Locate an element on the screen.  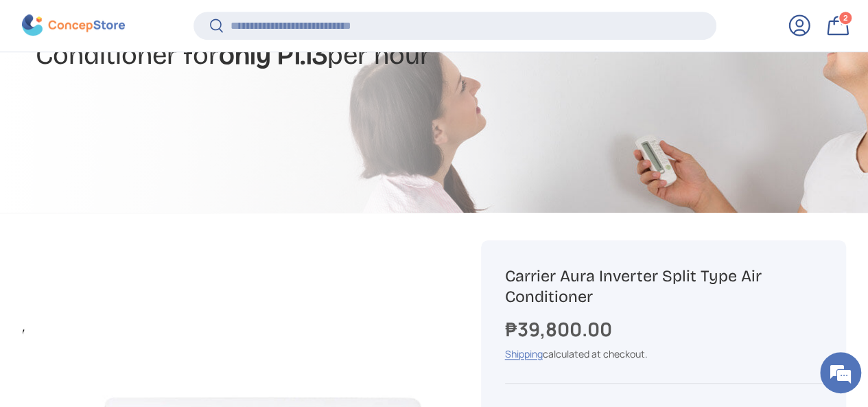
img: ConcepStore is located at coordinates (73, 26).